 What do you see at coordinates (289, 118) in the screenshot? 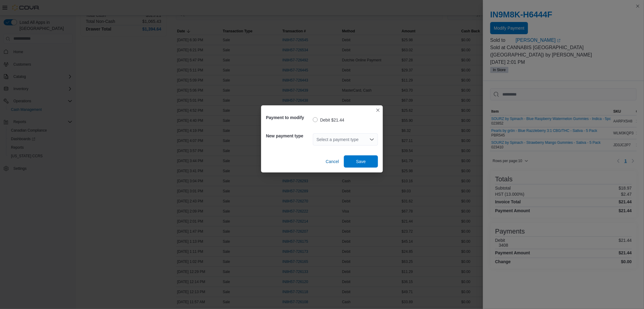
I see `h5: Payment to modify` at bounding box center [289, 118].